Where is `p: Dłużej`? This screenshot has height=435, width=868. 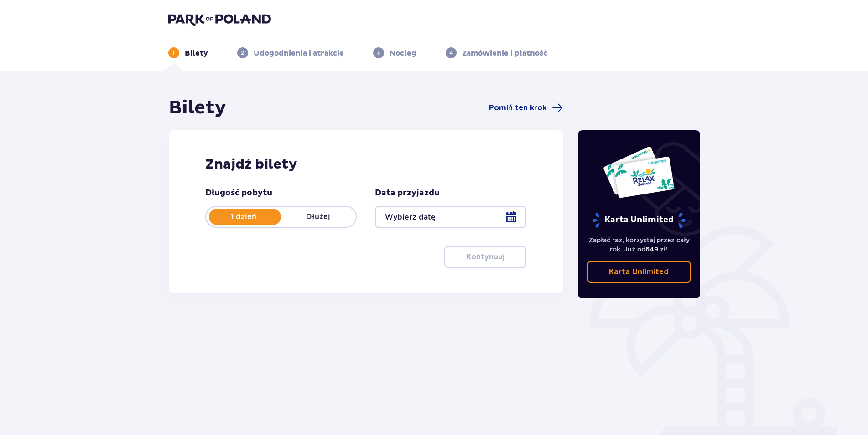 p: Dłużej is located at coordinates (318, 217).